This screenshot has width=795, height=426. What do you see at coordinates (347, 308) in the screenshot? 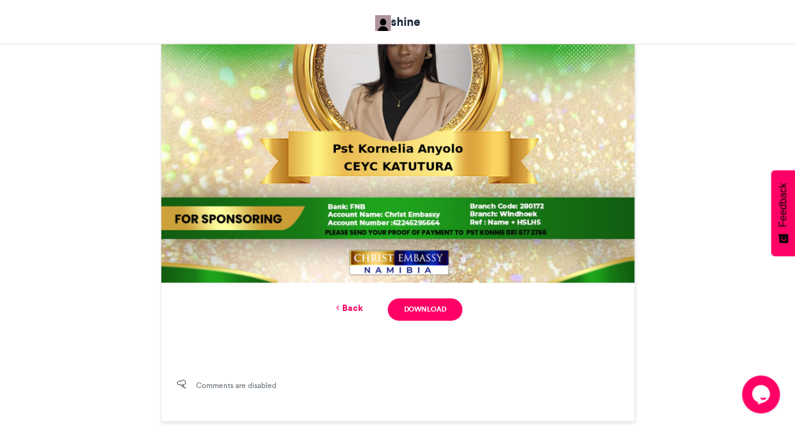
I see `a: Back` at bounding box center [347, 308].